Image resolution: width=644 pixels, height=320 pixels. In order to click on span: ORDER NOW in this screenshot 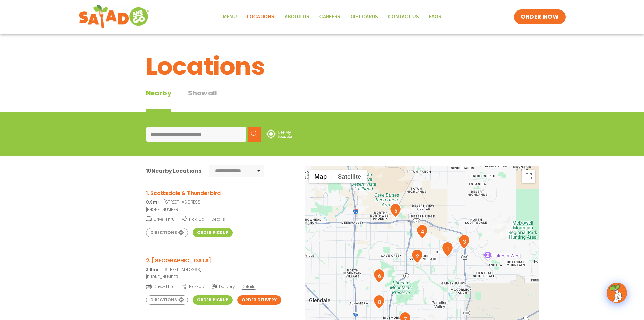, I will do `click(540, 17)`.